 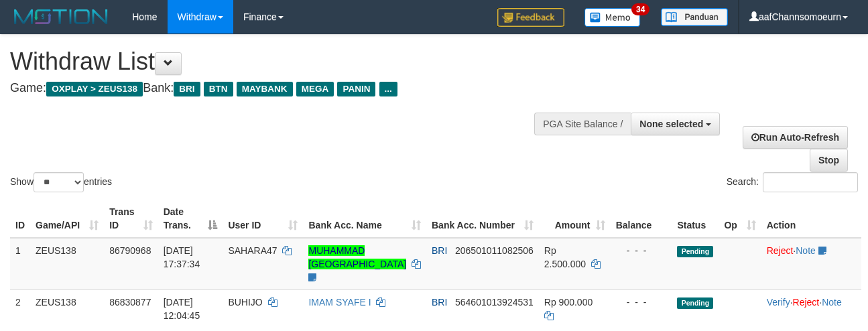 What do you see at coordinates (494, 303) in the screenshot?
I see `span: Copy 564601013924531 to clipboard` at bounding box center [494, 303].